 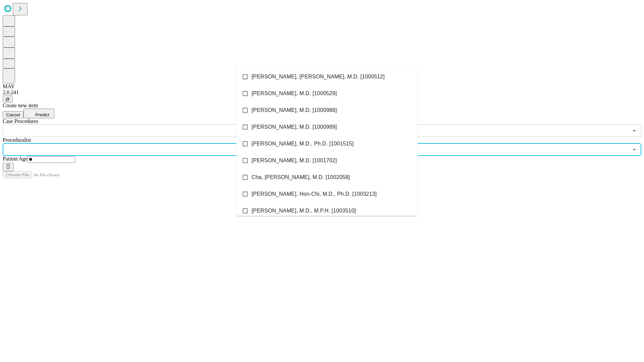 What do you see at coordinates (634, 149) in the screenshot?
I see `button: Close` at bounding box center [634, 149].